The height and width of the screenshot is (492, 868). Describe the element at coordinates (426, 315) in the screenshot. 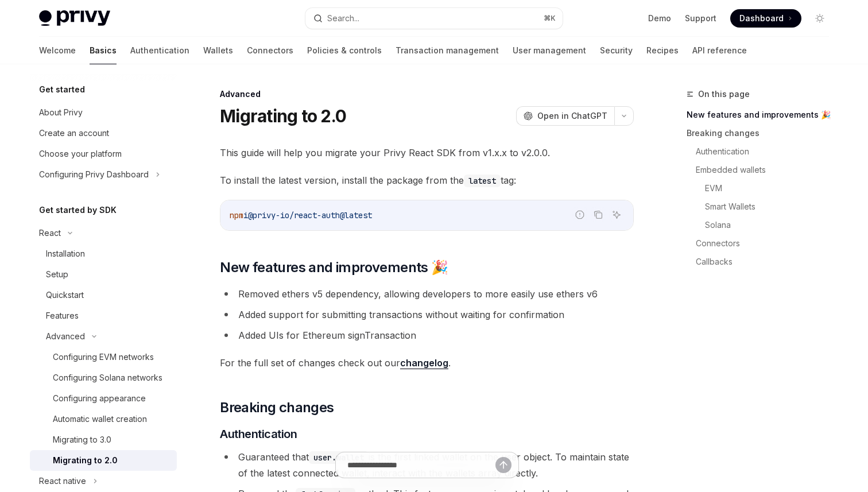

I see `li: Added support for submitting transactions without waiting for confirmation` at that location.